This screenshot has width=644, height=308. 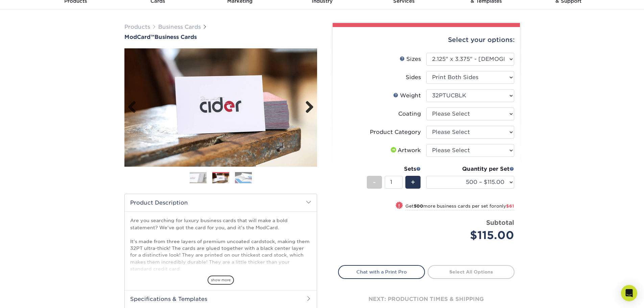 I want to click on div: Select your options:, so click(x=426, y=40).